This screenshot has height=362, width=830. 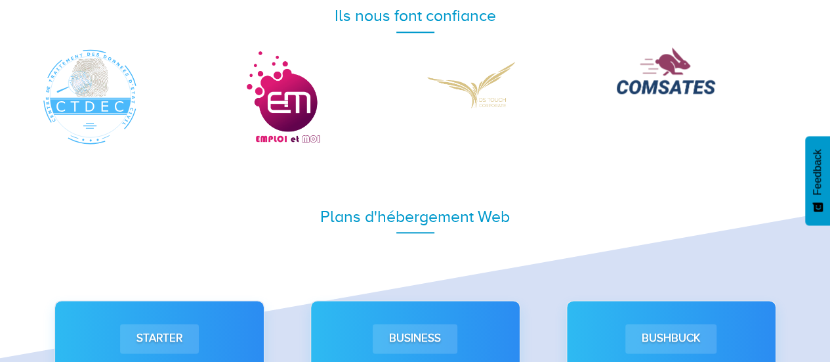 What do you see at coordinates (91, 96) in the screenshot?
I see `img: CTDEC` at bounding box center [91, 96].